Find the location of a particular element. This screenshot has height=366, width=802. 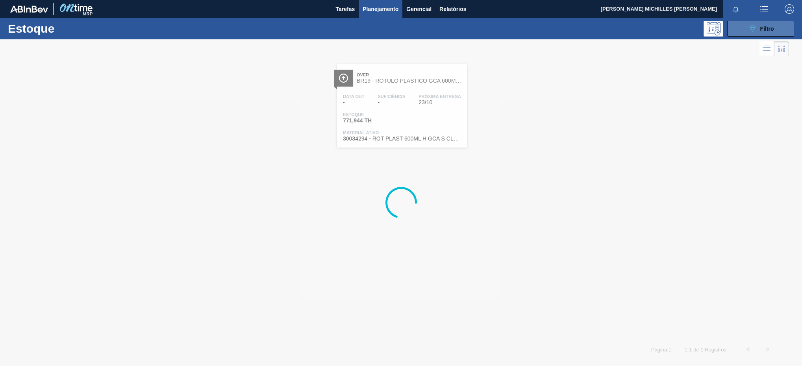

span: Tarefas is located at coordinates (345, 9).